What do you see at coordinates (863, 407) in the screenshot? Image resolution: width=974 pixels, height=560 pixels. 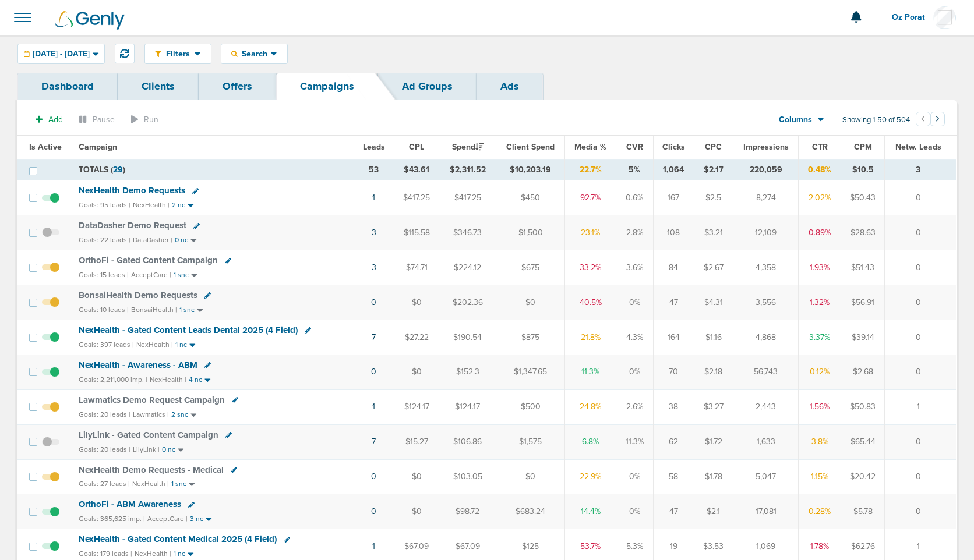 I see `td: $50.83` at bounding box center [863, 407].